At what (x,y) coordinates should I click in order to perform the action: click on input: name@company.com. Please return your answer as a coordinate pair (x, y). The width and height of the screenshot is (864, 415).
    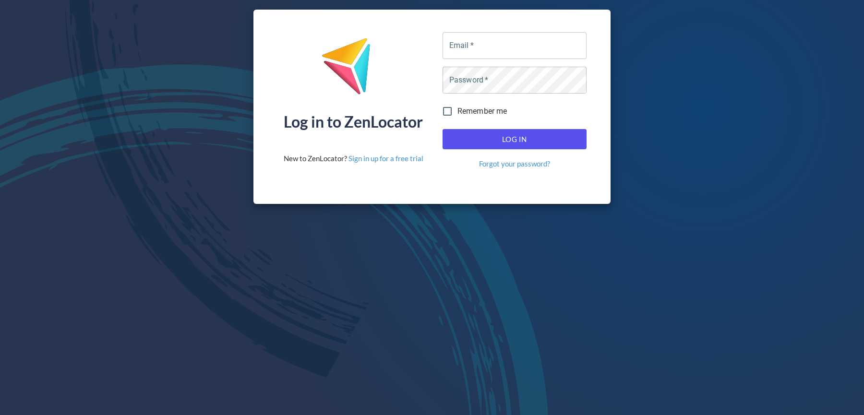
    Looking at the image, I should click on (515, 46).